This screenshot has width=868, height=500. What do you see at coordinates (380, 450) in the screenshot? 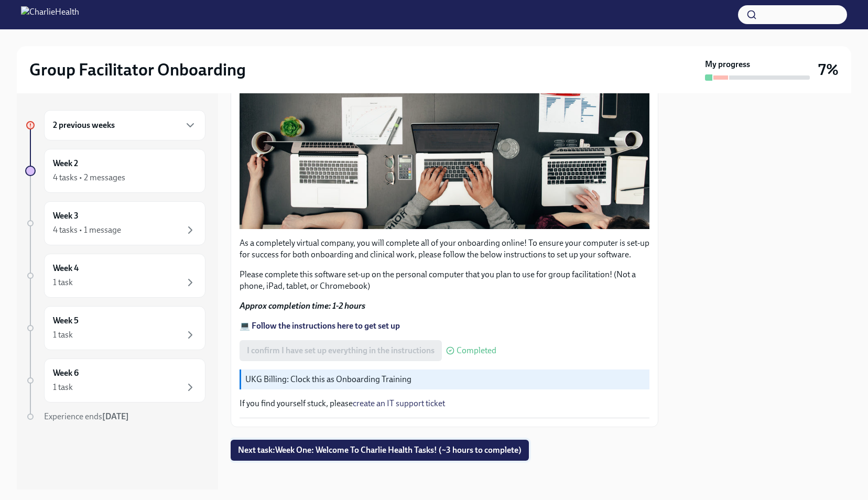
I see `button: Next task:Week One: Welcome To Charlie Health Tasks! (~3 hours to complete)` at bounding box center [380, 450].